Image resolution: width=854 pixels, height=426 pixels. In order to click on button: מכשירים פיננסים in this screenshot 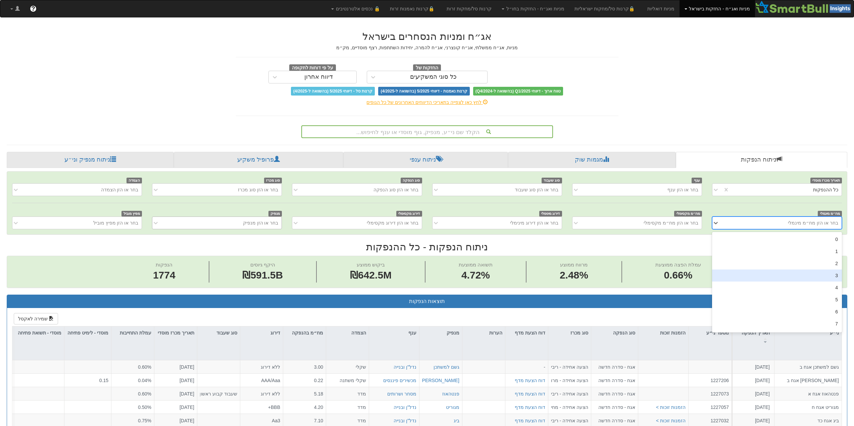, I will do `click(400, 380)`.